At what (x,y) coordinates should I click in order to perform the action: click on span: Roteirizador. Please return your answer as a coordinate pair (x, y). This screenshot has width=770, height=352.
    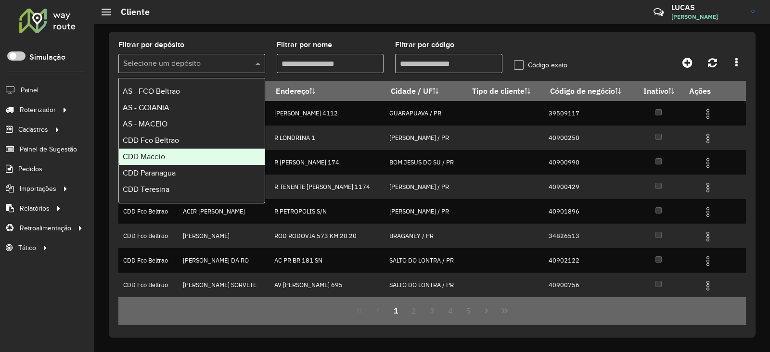
    Looking at the image, I should click on (38, 110).